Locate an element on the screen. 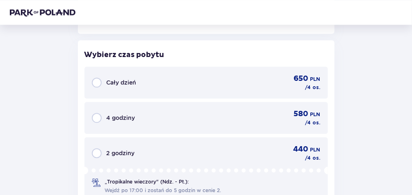  span: 2 godziny is located at coordinates (121, 153).